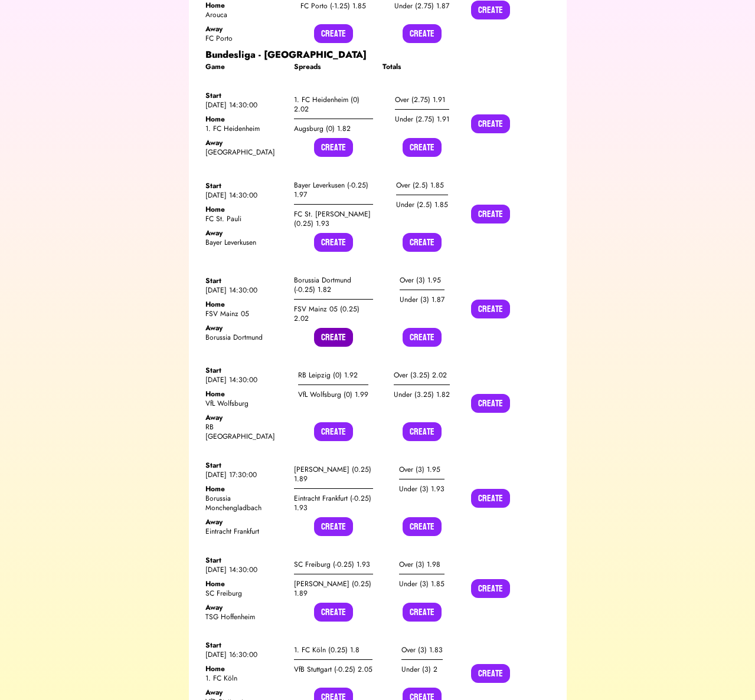  I want to click on div: Under (2.75) 1.91, so click(422, 119).